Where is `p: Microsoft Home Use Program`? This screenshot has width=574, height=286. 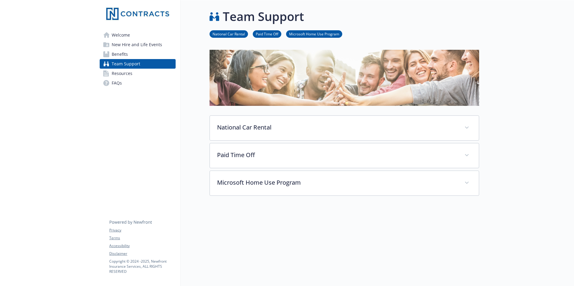
p: Microsoft Home Use Program is located at coordinates (337, 183).